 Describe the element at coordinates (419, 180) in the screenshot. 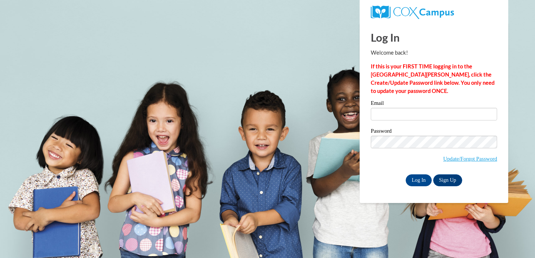

I see `input: Log In` at that location.